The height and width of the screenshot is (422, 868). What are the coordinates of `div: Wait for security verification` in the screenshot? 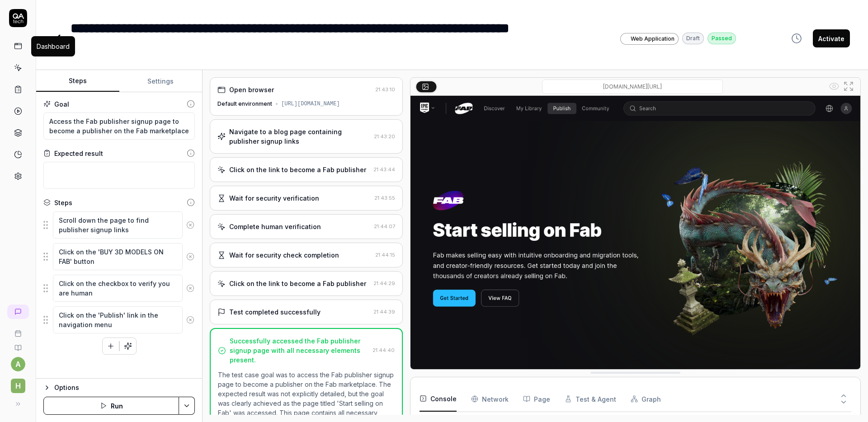 It's located at (274, 198).